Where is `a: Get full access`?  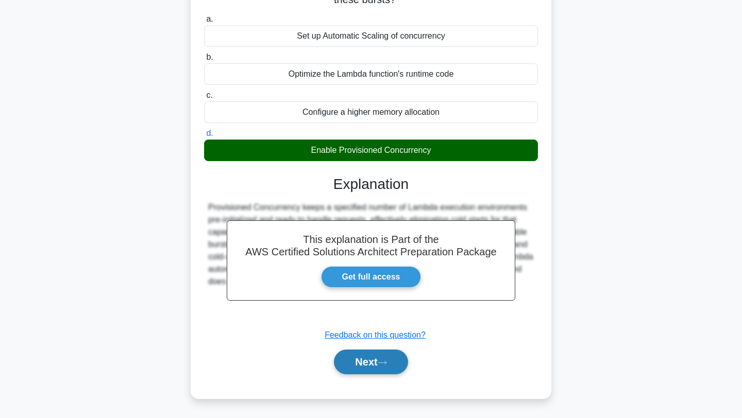 a: Get full access is located at coordinates (371, 277).